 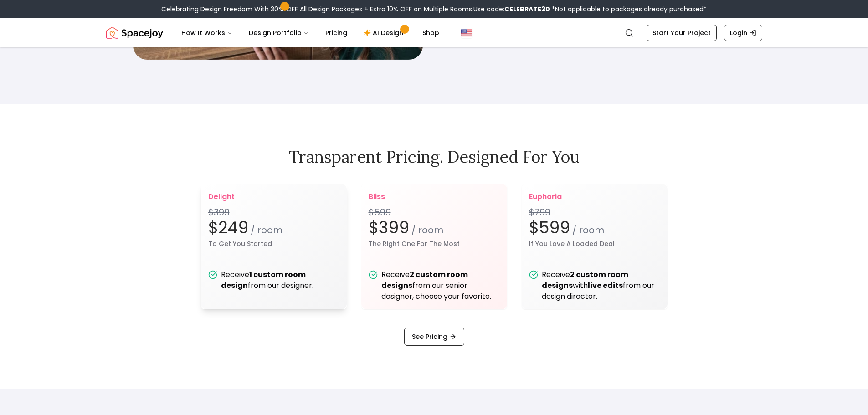 I want to click on h2: Transparent pricing. Designed for you, so click(x=434, y=157).